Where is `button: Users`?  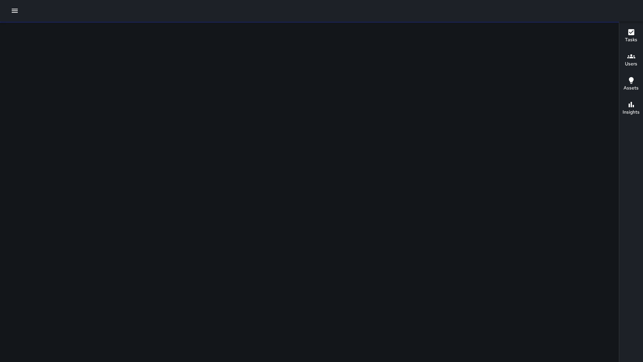 button: Users is located at coordinates (631, 60).